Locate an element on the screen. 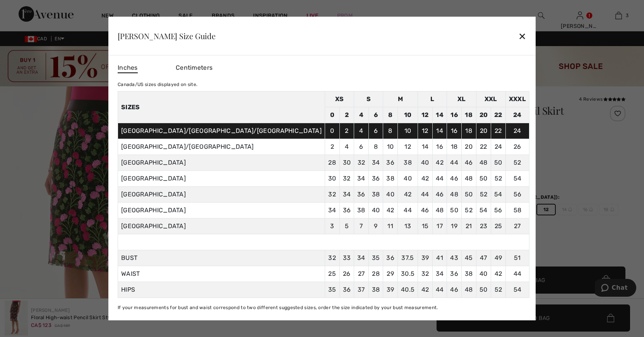 The image size is (644, 337). span: 51 is located at coordinates (517, 258).